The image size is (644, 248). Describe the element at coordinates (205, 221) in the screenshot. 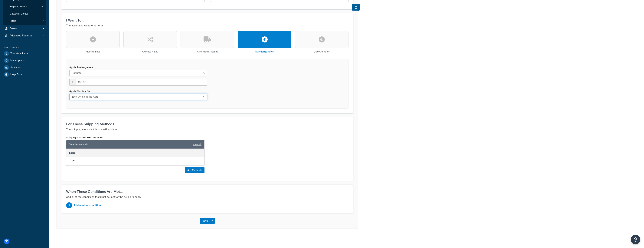

I see `button: Save` at that location.